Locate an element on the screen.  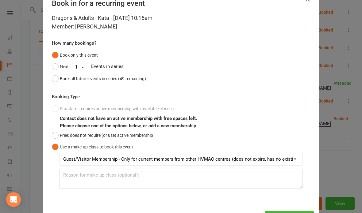
button: Book only this event is located at coordinates (75, 55).